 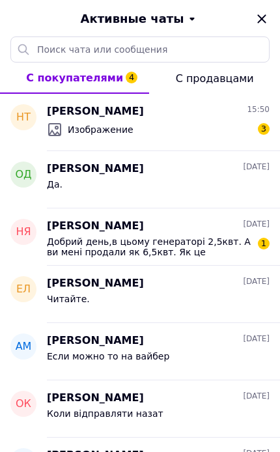 I want to click on span: АМ, so click(x=23, y=346).